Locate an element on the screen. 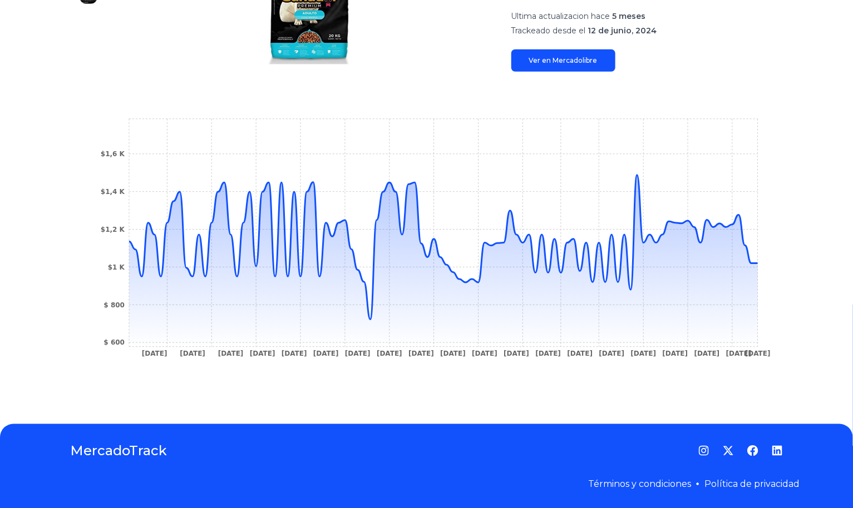  a: Facebook is located at coordinates (753, 451).